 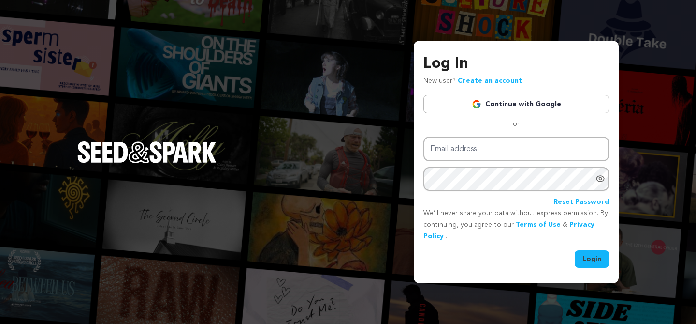 What do you see at coordinates (601, 178) in the screenshot?
I see `a: Show password as plain text. Warning: this will display your password on the screen.` at bounding box center [601, 178].